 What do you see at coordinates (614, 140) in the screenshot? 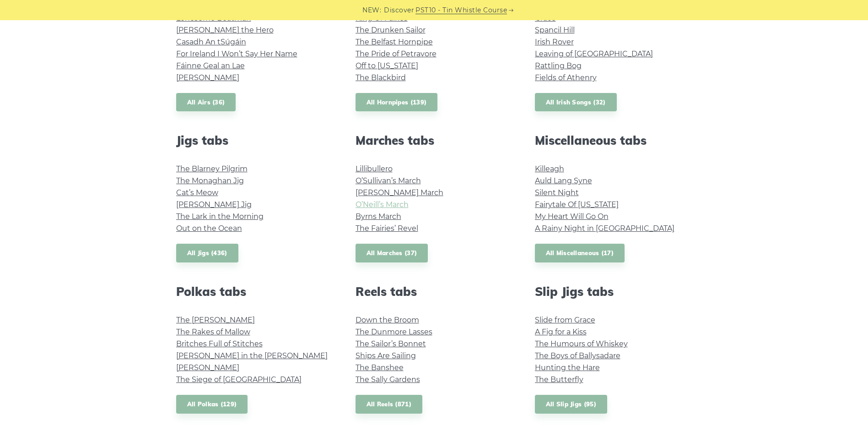
I see `h2: Miscellaneous tabs` at bounding box center [614, 140].